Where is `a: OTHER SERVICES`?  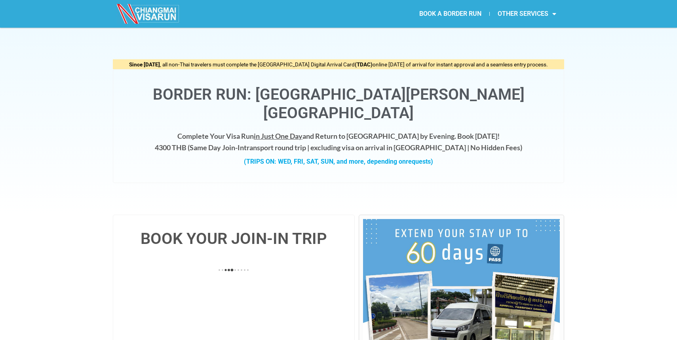 a: OTHER SERVICES is located at coordinates (527, 14).